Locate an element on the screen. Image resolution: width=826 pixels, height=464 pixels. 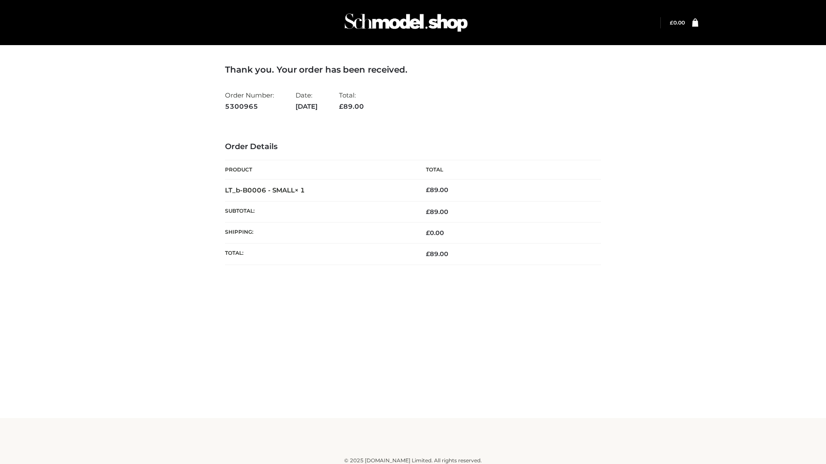
a: £0.00 is located at coordinates (677, 22).